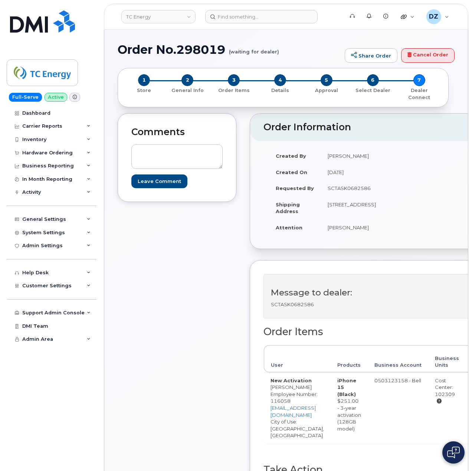 The width and height of the screenshot is (472, 471). What do you see at coordinates (187, 91) in the screenshot?
I see `p: General Info` at bounding box center [187, 91].